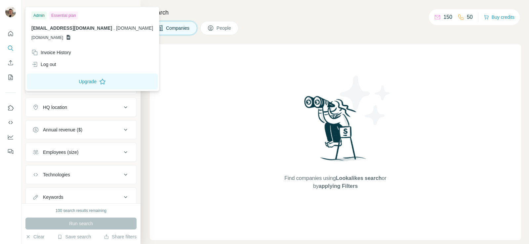 Image resolution: width=529 pixels, height=244 pixels. What do you see at coordinates (11, 34) in the screenshot?
I see `button: Quick start` at bounding box center [11, 34].